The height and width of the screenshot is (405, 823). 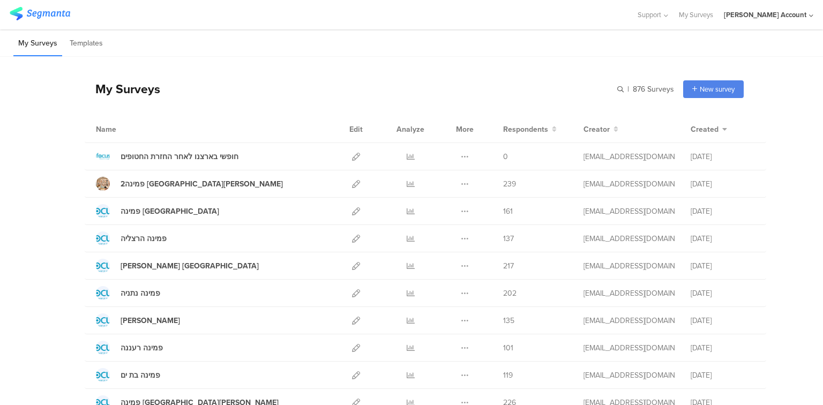 I want to click on div: My Surveys, so click(x=122, y=89).